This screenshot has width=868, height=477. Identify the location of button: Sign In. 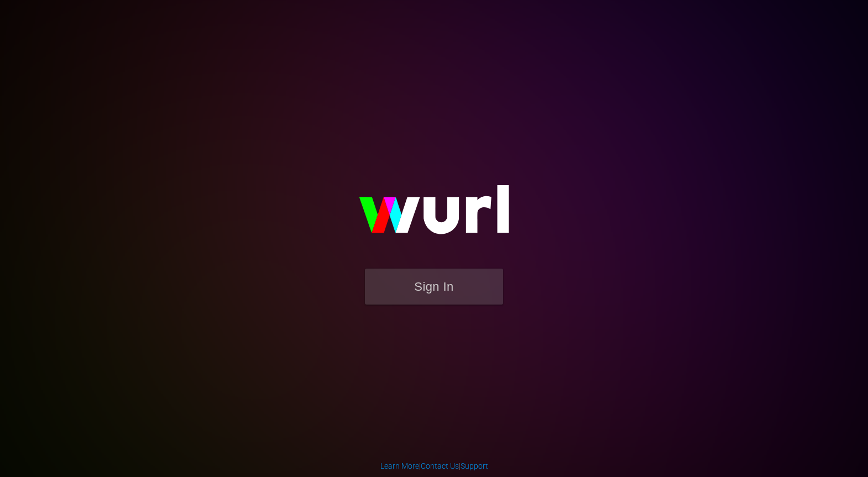
(434, 286).